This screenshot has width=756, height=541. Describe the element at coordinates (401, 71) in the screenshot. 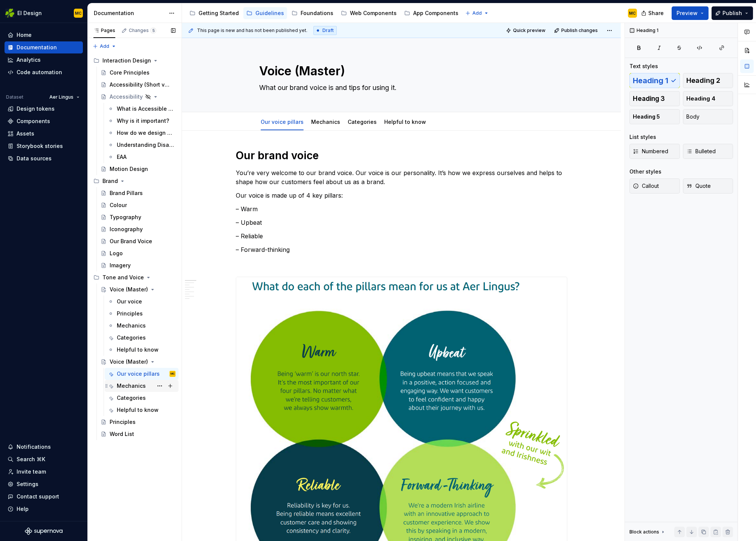

I see `textarea: Voice (Master)` at that location.